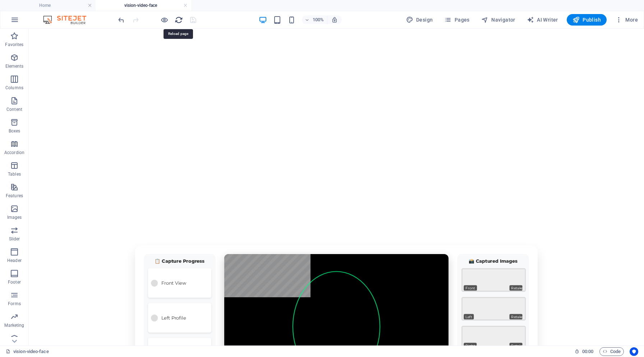 The image size is (644, 357). I want to click on button: More, so click(627, 20).